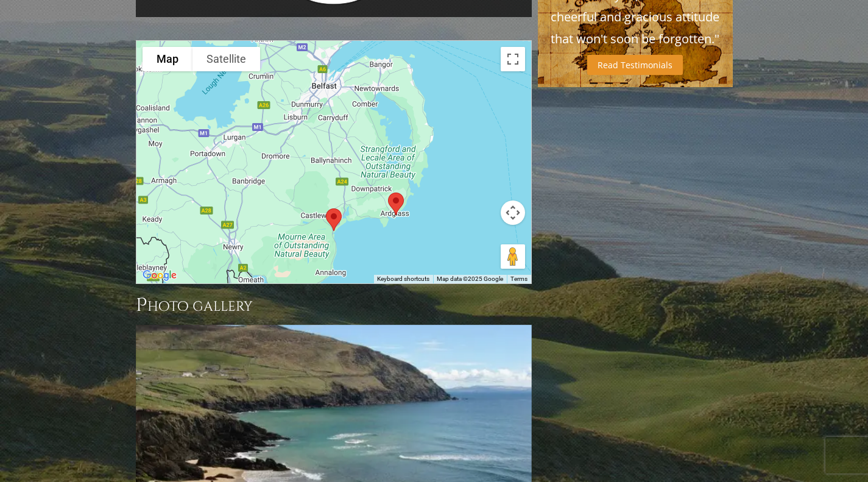 The image size is (868, 482). What do you see at coordinates (519, 278) in the screenshot?
I see `a: Terms (opens in new tab)` at bounding box center [519, 278].